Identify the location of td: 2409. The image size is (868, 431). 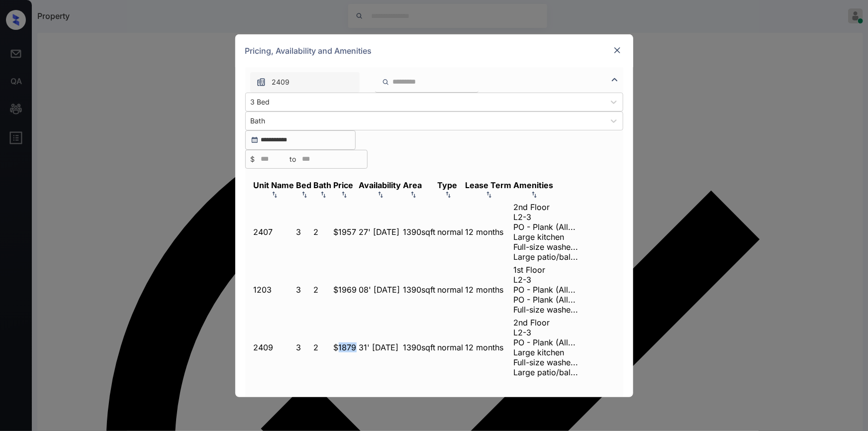
(274, 347).